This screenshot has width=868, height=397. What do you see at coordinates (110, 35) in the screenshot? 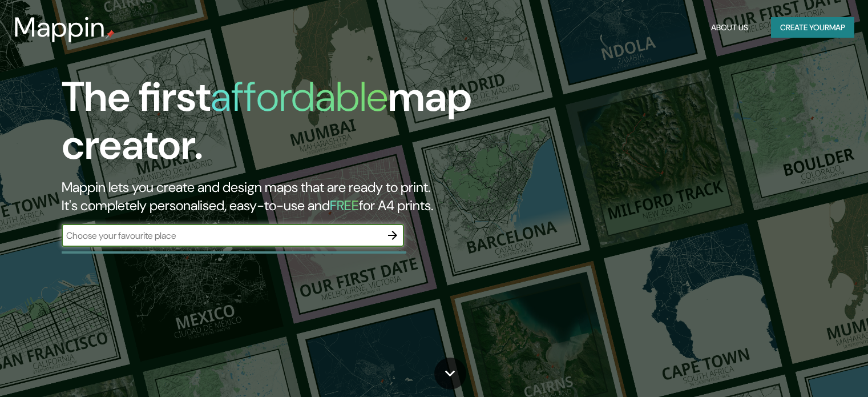
I see `img: mappin-pin` at bounding box center [110, 35].